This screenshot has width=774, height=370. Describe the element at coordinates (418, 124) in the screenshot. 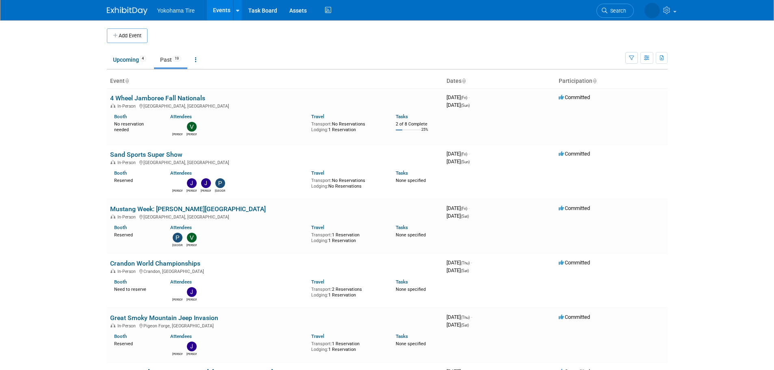

I see `div: 2 of 8 Complete` at that location.